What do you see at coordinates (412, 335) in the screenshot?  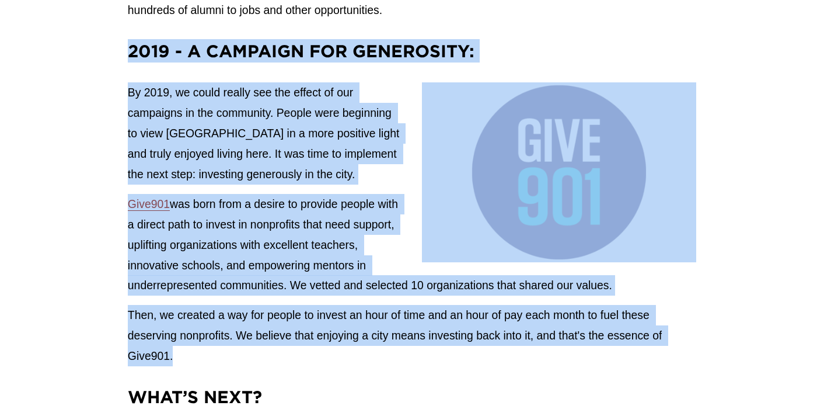 I see `p: Then, we created a way for people to invest an hour of time and an hour of pay each month to fuel...` at bounding box center [412, 335].